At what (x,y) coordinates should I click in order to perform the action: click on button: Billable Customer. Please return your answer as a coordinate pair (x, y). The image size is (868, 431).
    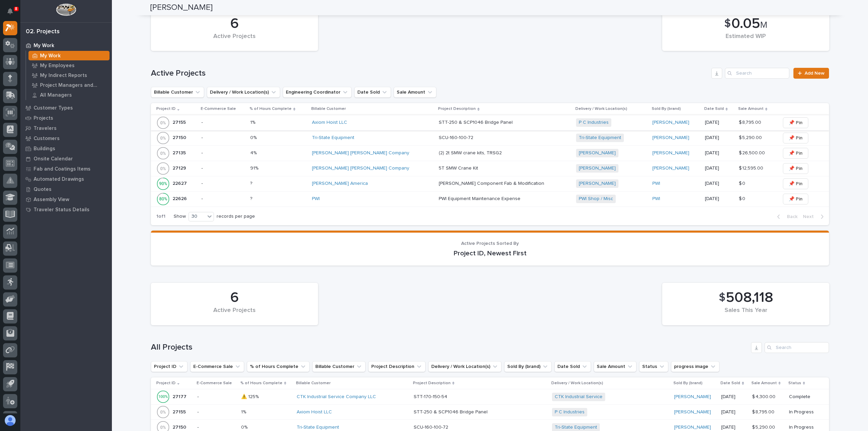
    Looking at the image, I should click on (339, 367).